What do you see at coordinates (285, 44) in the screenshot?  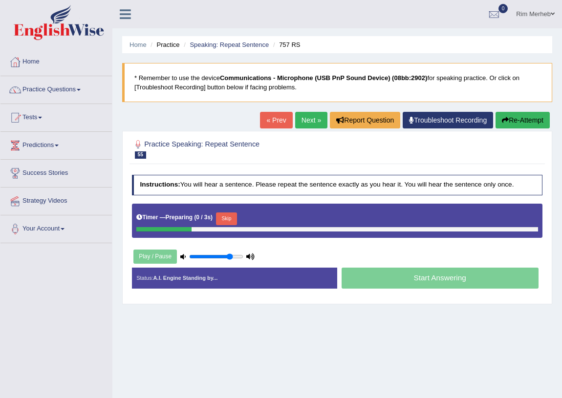 I see `li: 757 RS` at bounding box center [285, 44].